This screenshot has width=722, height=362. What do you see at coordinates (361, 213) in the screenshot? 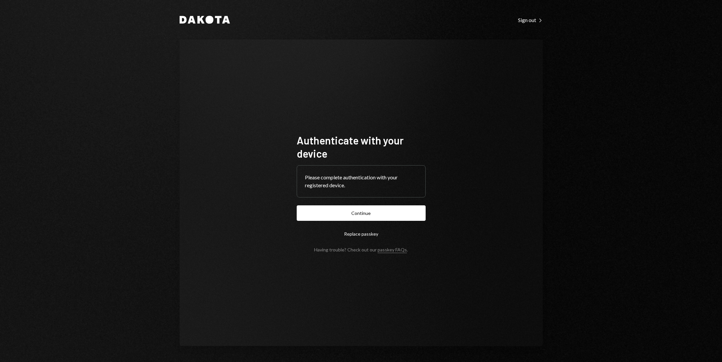
I see `button: Continue` at bounding box center [361, 213].